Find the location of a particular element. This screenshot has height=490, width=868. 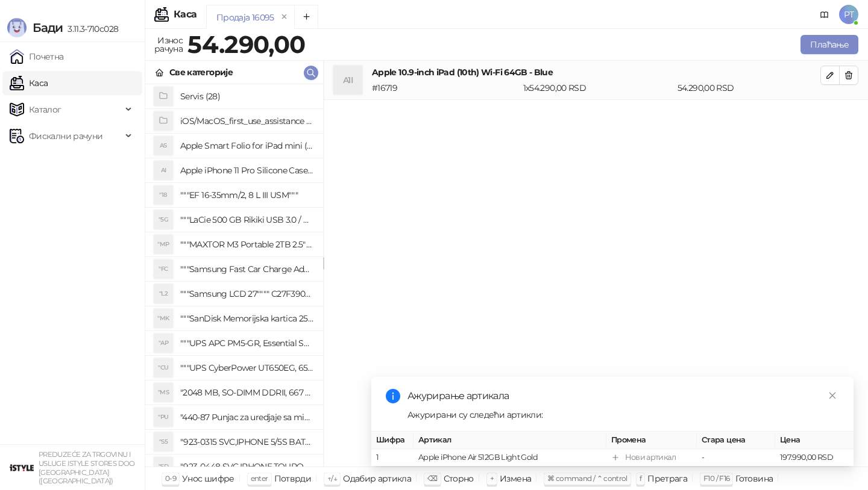

h4: """Samsung LCD 27"""" C27F390FHUXEN""" is located at coordinates (246, 294).